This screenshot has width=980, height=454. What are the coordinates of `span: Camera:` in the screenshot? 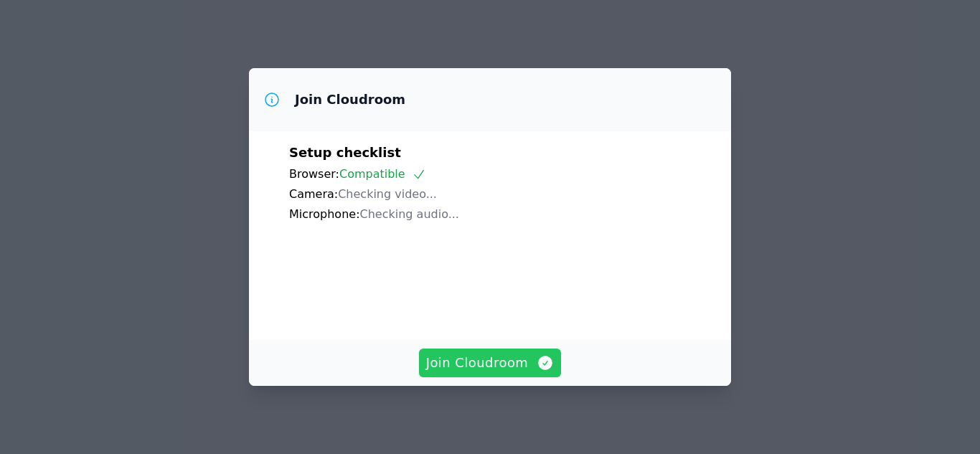 It's located at (313, 194).